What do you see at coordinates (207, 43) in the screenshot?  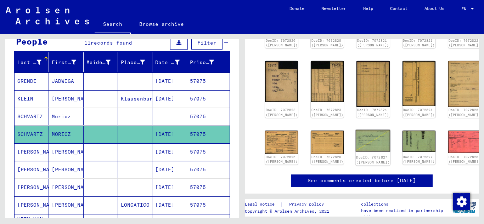 I see `span: Filter` at bounding box center [207, 43].